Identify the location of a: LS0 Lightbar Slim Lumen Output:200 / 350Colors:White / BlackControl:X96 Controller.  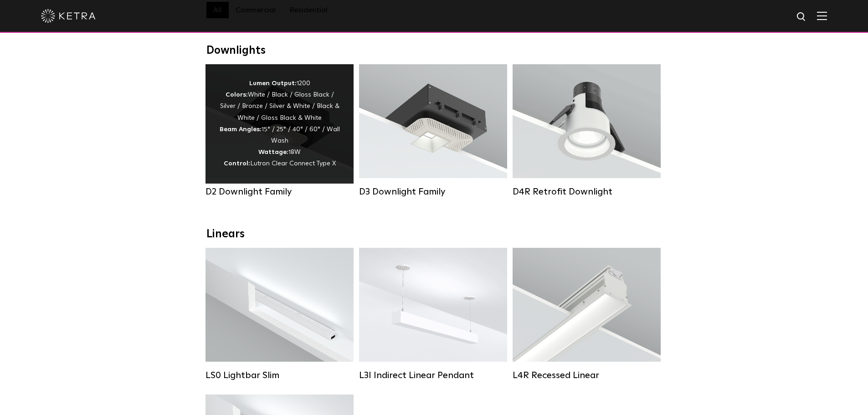
(280, 314).